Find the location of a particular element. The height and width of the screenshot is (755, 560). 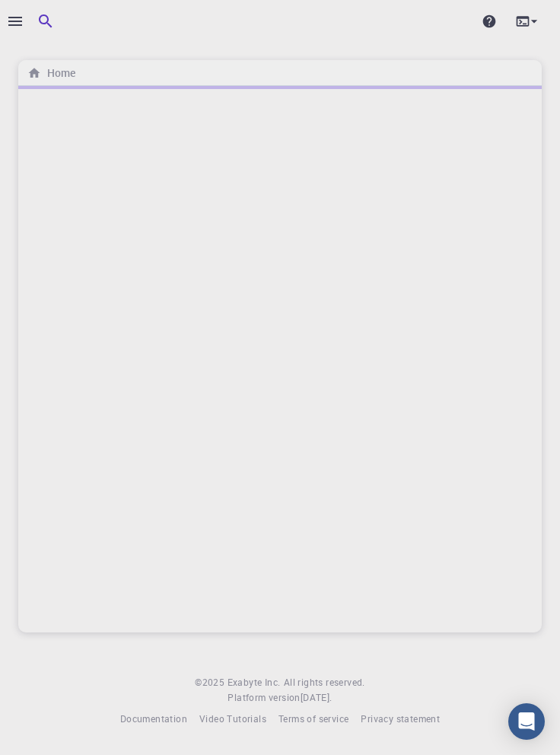

a: Privacy statement is located at coordinates (400, 719).